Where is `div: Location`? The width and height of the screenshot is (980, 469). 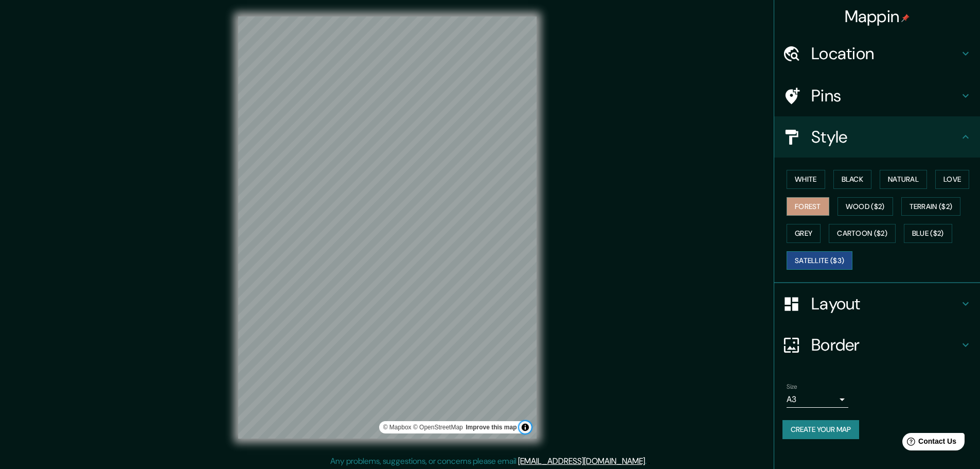 div: Location is located at coordinates (877, 54).